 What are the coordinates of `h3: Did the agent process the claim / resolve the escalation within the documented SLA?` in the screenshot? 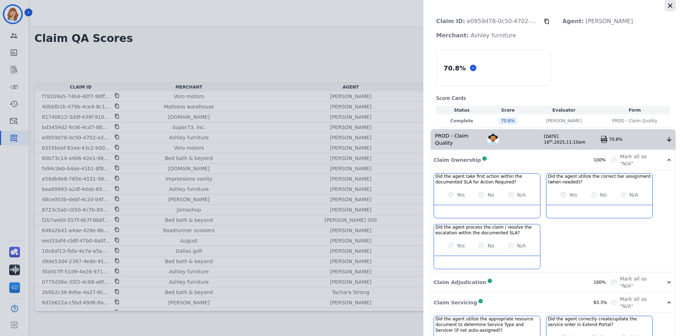 It's located at (487, 230).